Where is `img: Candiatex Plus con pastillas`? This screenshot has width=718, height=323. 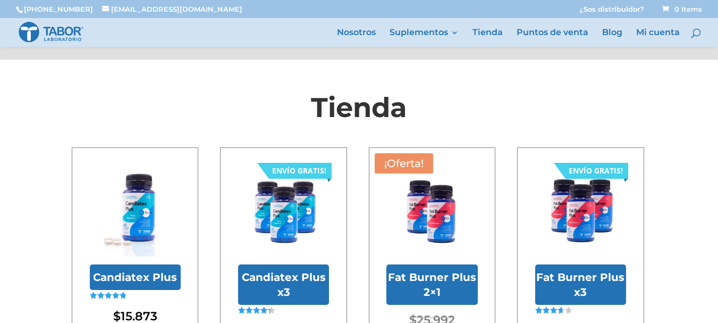 img: Candiatex Plus con pastillas is located at coordinates (135, 210).